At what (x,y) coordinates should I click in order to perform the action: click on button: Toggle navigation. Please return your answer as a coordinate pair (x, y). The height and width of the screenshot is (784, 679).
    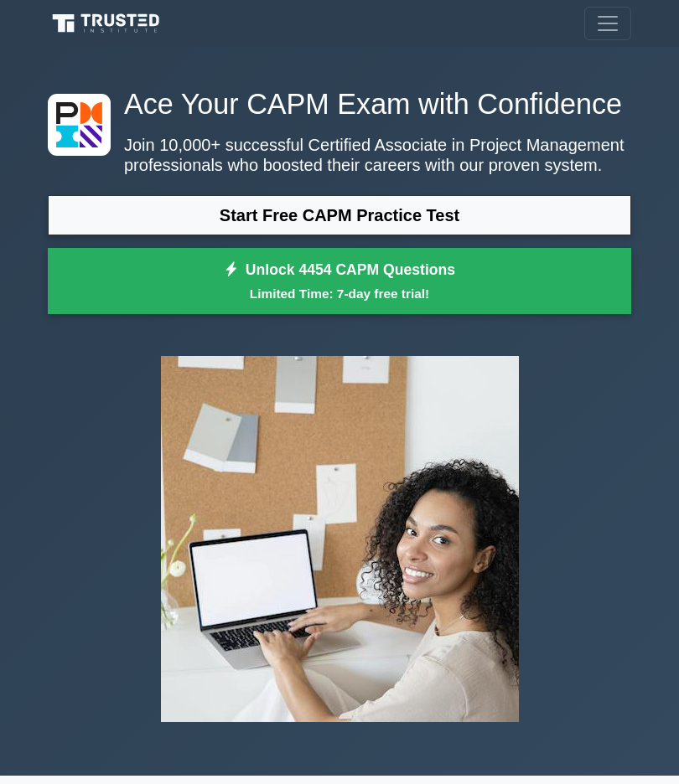
    Looking at the image, I should click on (608, 24).